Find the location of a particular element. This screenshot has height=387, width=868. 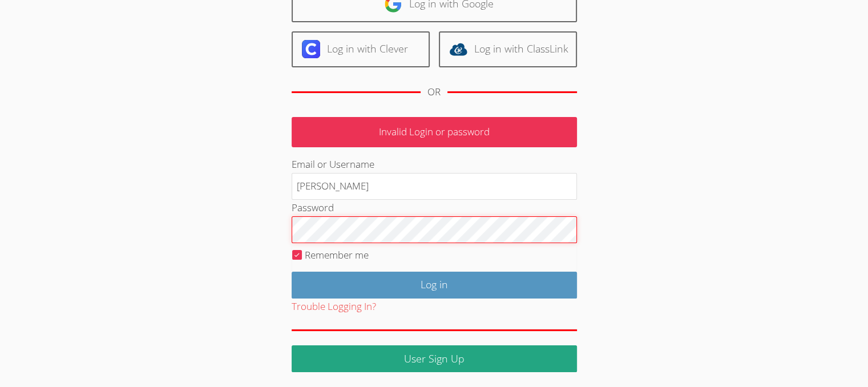

a: User Sign Up is located at coordinates (434, 359).